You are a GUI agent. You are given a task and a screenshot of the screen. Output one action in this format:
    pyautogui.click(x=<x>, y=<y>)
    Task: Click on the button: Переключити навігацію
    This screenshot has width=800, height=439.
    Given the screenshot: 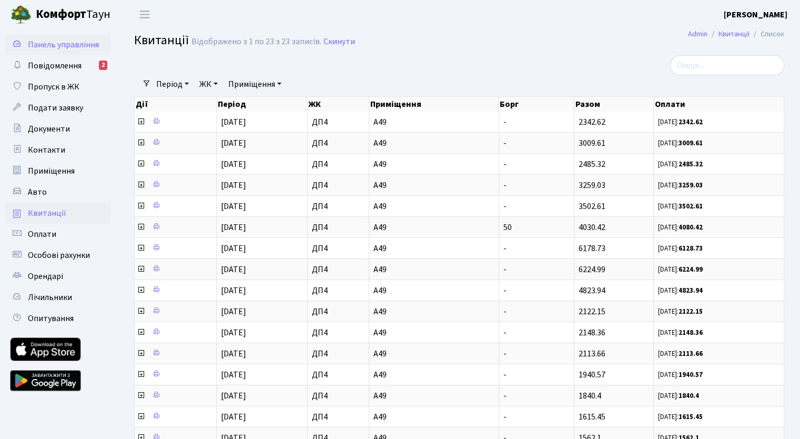 What is the action you would take?
    pyautogui.click(x=145, y=14)
    